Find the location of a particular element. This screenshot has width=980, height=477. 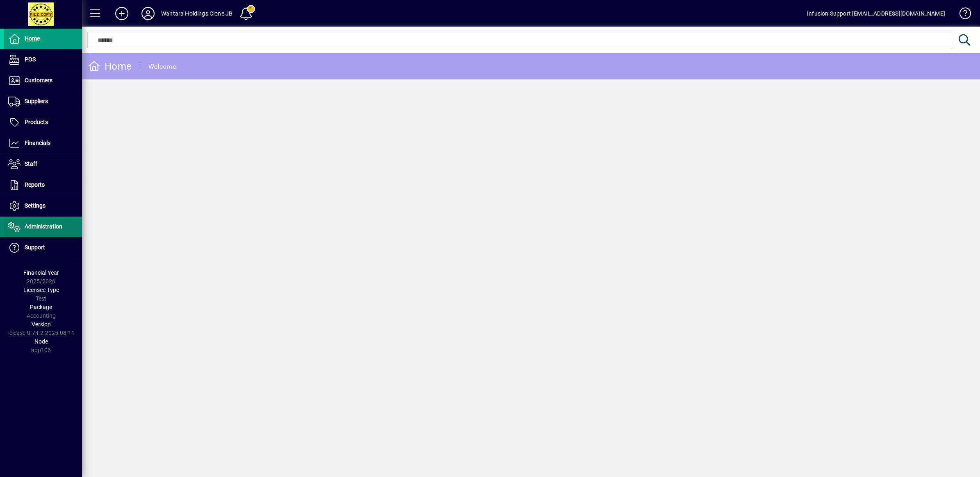

button: Add is located at coordinates (122, 14).